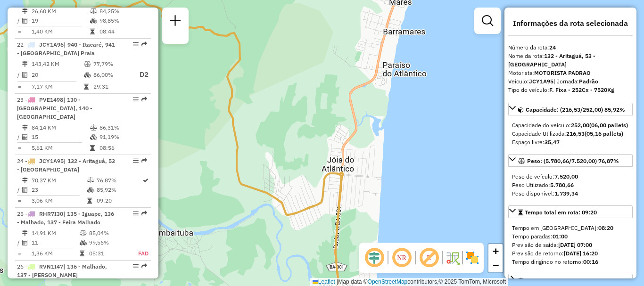  I want to click on i: Rota otimizada, so click(146, 180).